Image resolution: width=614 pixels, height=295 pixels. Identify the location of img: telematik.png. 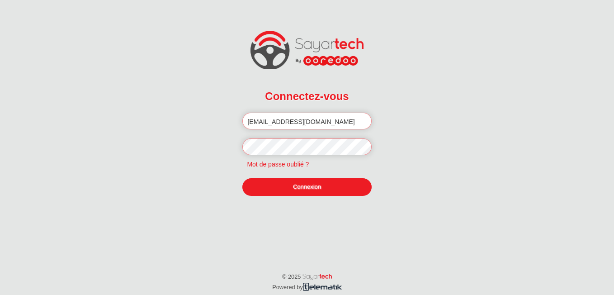
(322, 286).